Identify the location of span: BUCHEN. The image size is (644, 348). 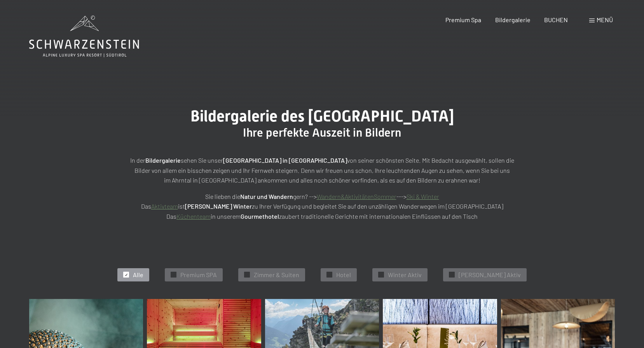
(556, 19).